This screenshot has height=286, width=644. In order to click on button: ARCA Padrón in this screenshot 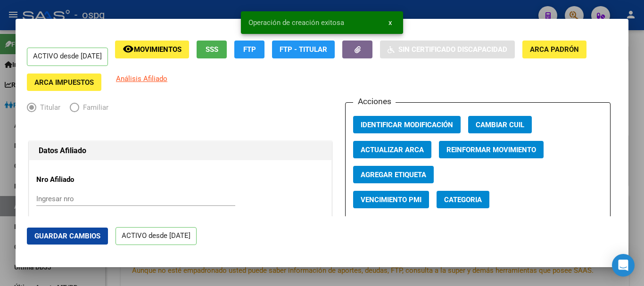, I will do `click(554, 49)`.